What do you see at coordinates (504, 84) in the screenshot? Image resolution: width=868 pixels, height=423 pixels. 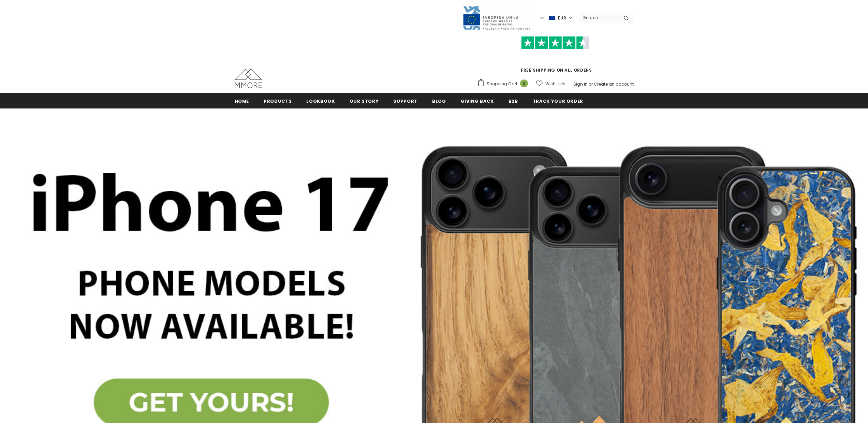 I see `a: Shopping Cart 0` at bounding box center [504, 84].